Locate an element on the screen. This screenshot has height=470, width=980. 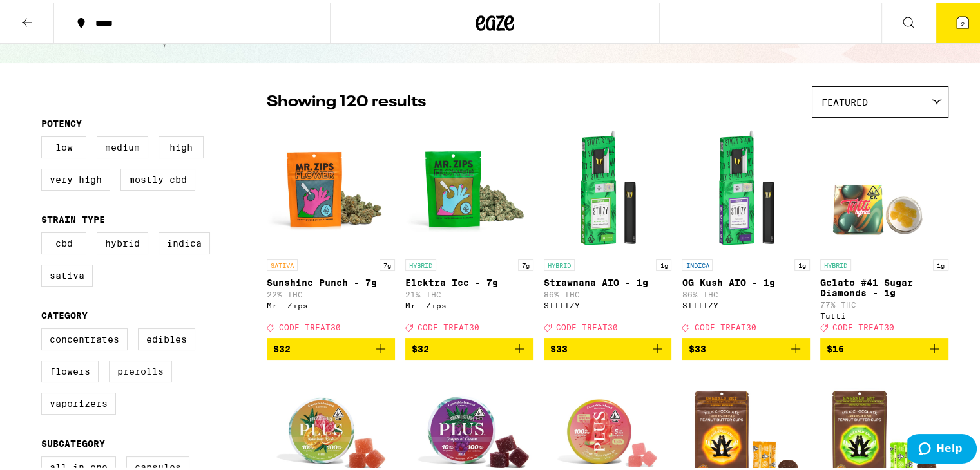
label: Vaporizers is located at coordinates (79, 401).